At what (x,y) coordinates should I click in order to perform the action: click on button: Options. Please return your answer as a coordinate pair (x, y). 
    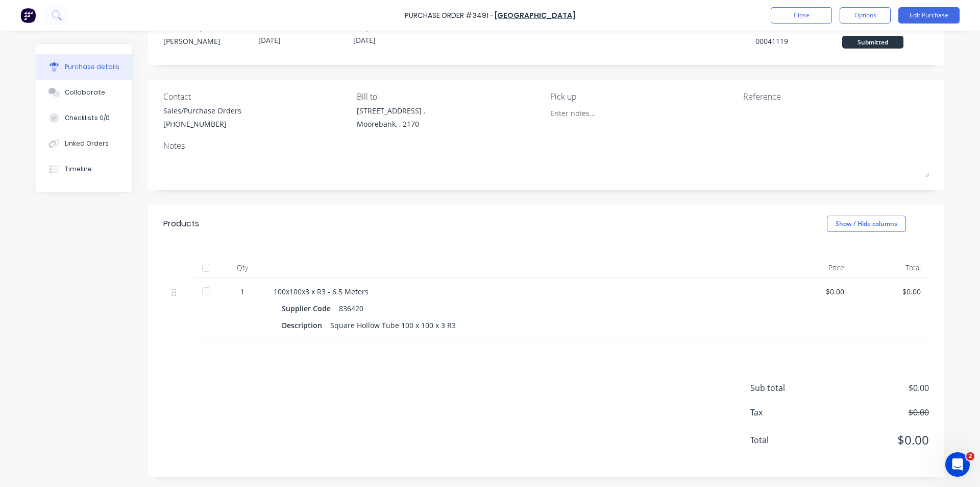
    Looking at the image, I should click on (865, 15).